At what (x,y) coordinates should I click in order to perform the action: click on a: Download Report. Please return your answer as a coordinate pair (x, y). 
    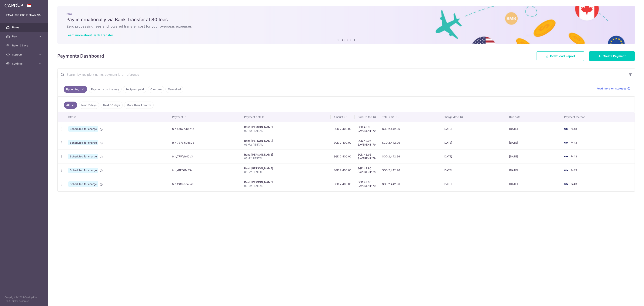
    Looking at the image, I should click on (560, 56).